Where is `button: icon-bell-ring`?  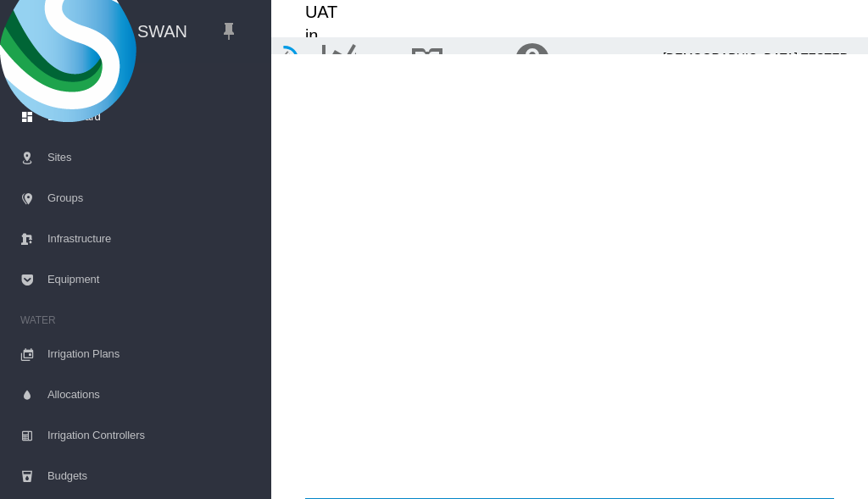
button: icon-bell-ring is located at coordinates (283, 59).